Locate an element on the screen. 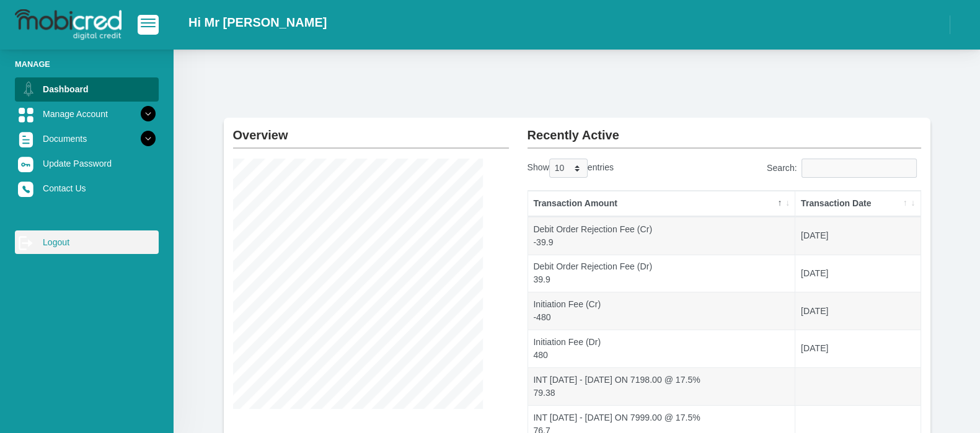 The width and height of the screenshot is (980, 433). td: Initiation Fee (Cr) -480 is located at coordinates (662, 311).